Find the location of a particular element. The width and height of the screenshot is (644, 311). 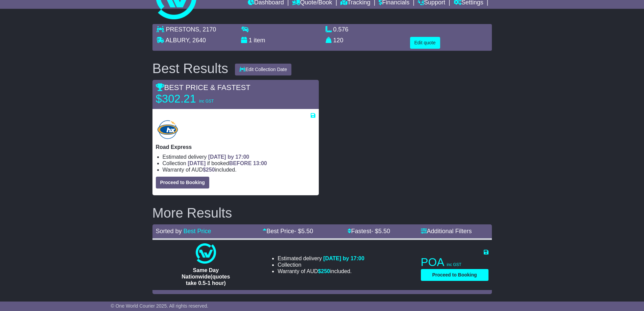

span: PRESTONS is located at coordinates (183, 29).